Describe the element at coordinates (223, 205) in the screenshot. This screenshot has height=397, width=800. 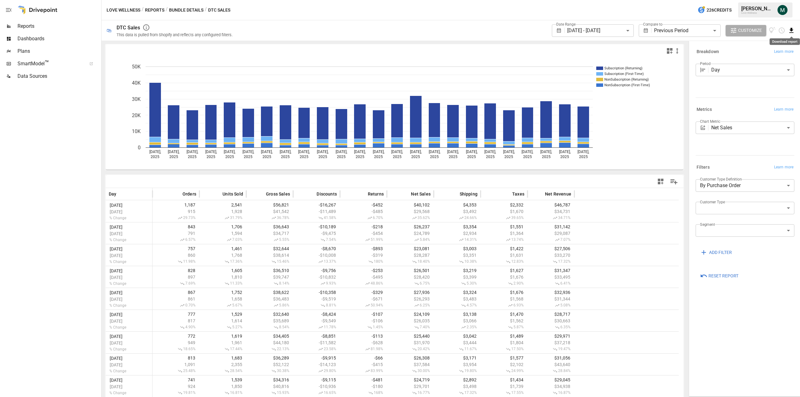
I see `span: 2,541` at that location.